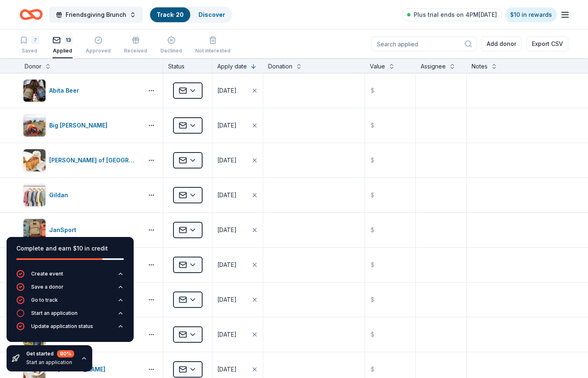  I want to click on div: Declined, so click(171, 50).